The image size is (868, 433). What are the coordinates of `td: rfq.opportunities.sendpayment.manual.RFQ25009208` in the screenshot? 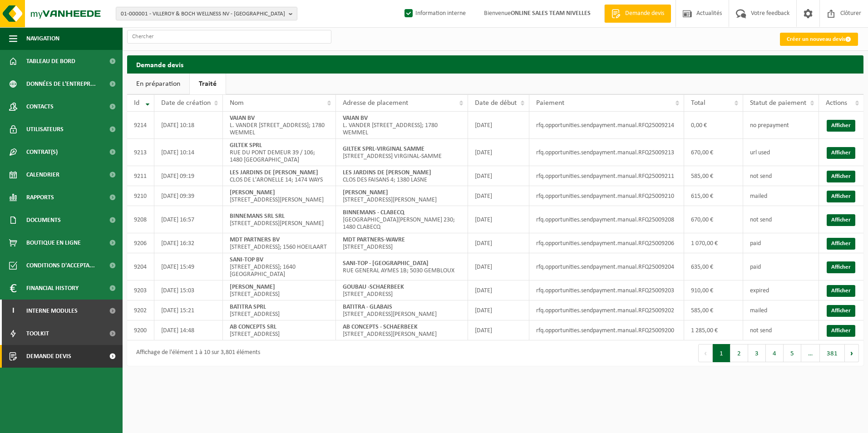 It's located at (607, 220).